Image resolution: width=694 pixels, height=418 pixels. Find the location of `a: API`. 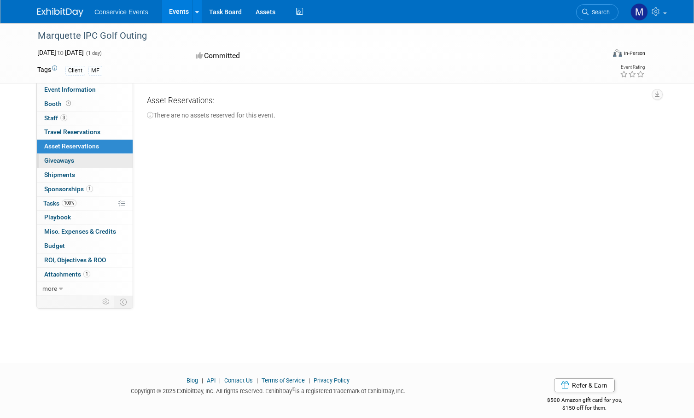

a: API is located at coordinates (211, 380).